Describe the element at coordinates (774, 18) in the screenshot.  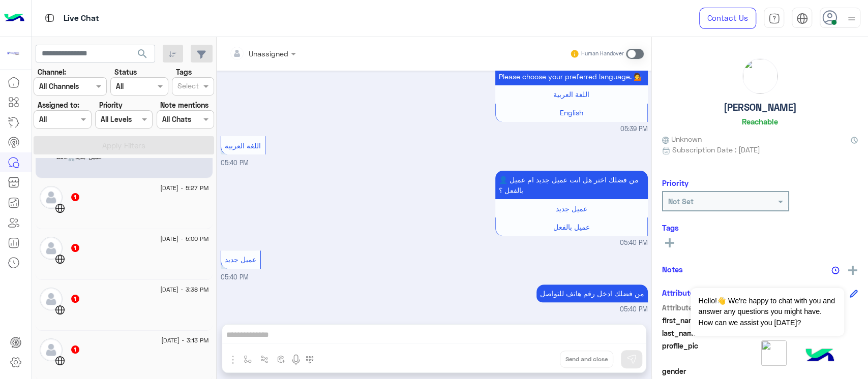
I see `a: tab` at that location.